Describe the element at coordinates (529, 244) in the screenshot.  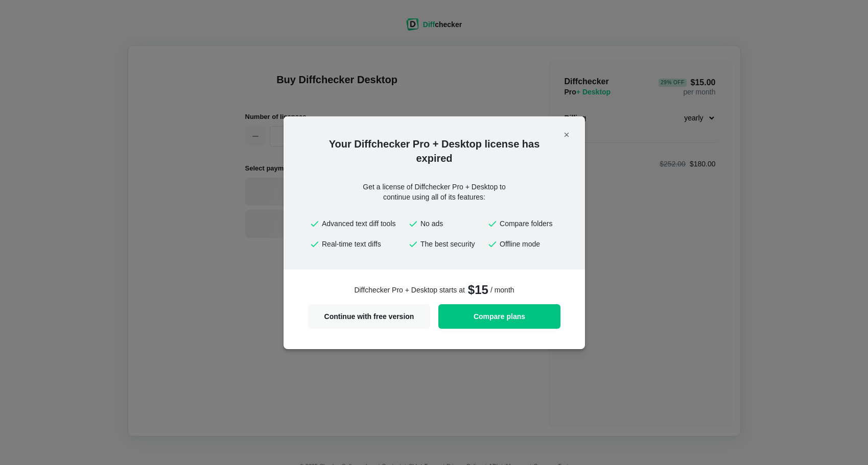
I see `span: Offline mode` at that location.